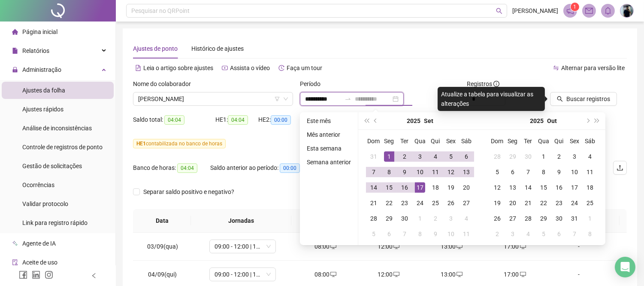  What do you see at coordinates (15, 32) in the screenshot?
I see `span: home` at bounding box center [15, 32].